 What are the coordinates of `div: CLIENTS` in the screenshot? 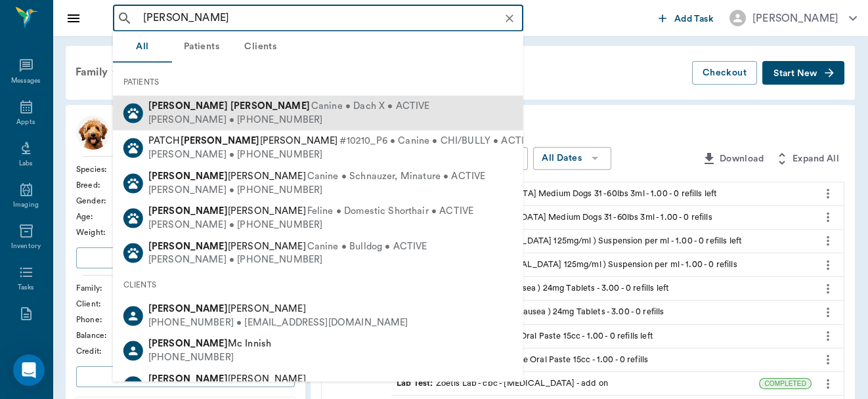 It's located at (318, 285).